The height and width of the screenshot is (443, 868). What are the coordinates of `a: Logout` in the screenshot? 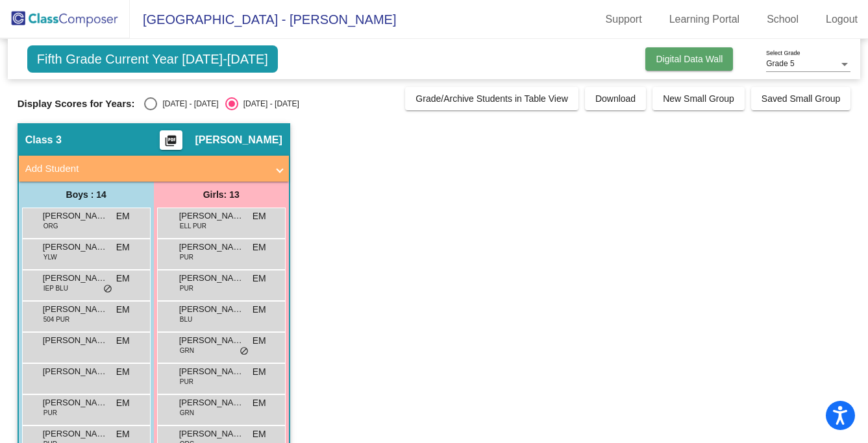 It's located at (841, 19).